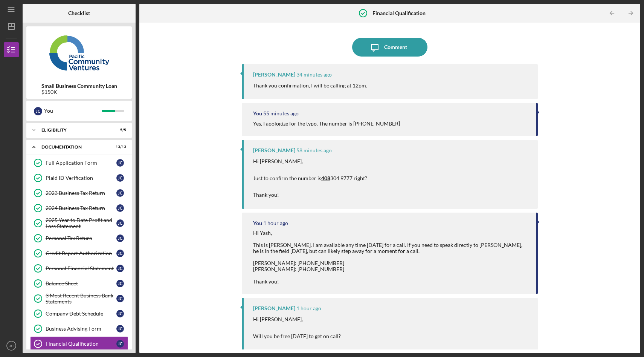 This screenshot has width=644, height=357. What do you see at coordinates (281, 114) in the screenshot?
I see `time: 2025-09-17 18:28` at bounding box center [281, 114].